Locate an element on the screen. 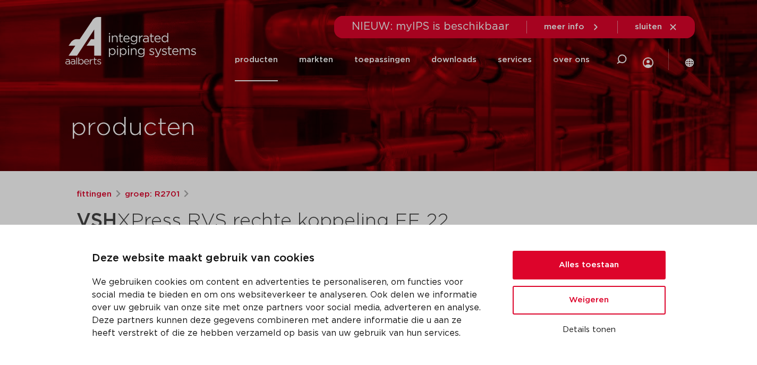 The width and height of the screenshot is (757, 365). h1: producten is located at coordinates (133, 128).